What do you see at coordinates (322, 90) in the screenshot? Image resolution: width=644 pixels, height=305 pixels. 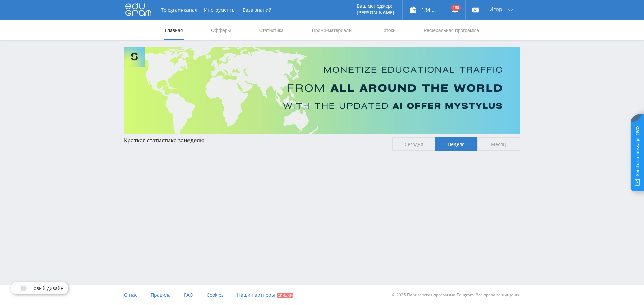 I see `img: Banner` at bounding box center [322, 90].